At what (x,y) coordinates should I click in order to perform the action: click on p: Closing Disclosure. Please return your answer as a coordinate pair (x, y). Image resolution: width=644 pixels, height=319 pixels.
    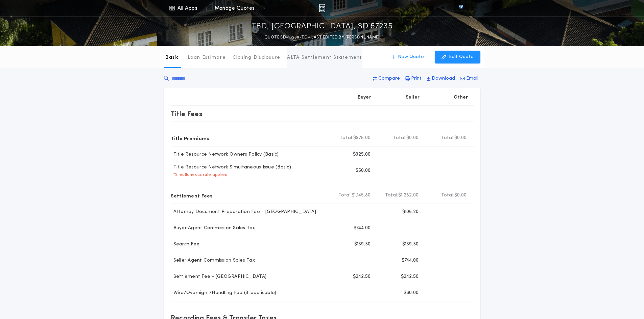
    Looking at the image, I should click on (256, 58).